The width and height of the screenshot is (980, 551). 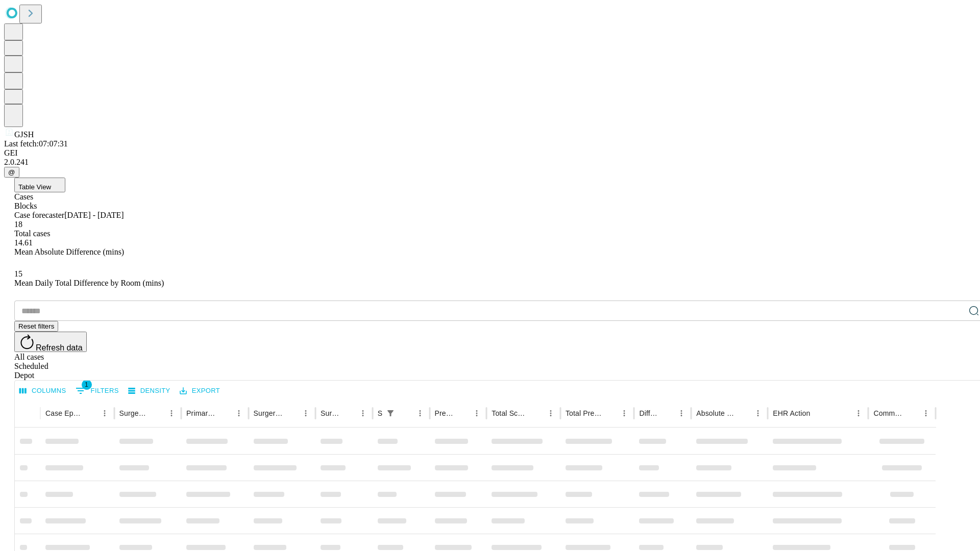 What do you see at coordinates (149, 391) in the screenshot?
I see `button: Density` at bounding box center [149, 391].